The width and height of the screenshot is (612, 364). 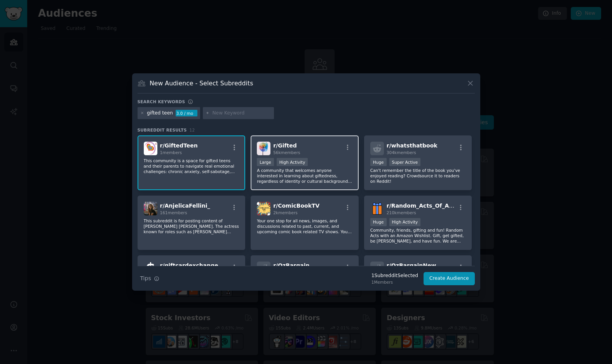 What do you see at coordinates (192, 166) in the screenshot?
I see `p: This community is a space for gifted teens and their parents to navigate real emotional challenge...` at bounding box center [192, 166].